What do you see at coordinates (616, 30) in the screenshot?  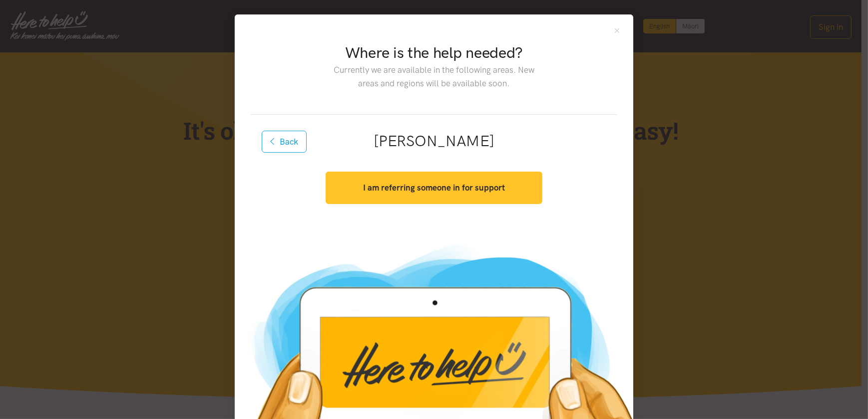 I see `button: Close` at bounding box center [616, 30].